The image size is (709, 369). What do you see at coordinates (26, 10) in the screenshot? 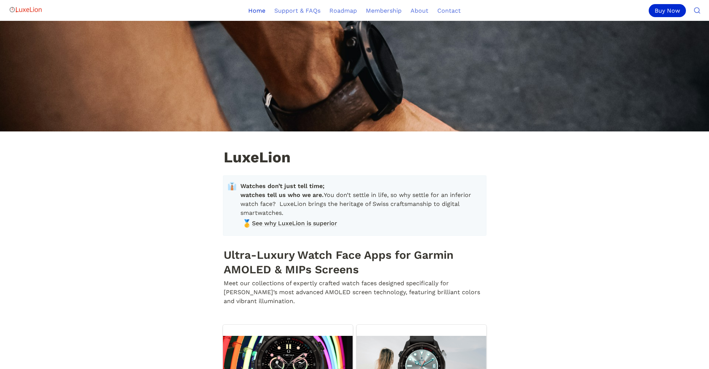
I see `img: Logo` at bounding box center [26, 10].